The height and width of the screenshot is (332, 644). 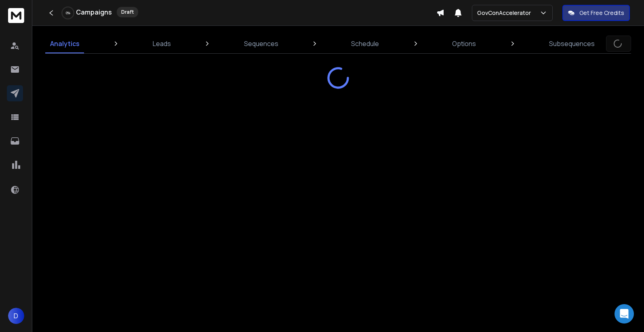 I want to click on a: Subsequences, so click(x=571, y=44).